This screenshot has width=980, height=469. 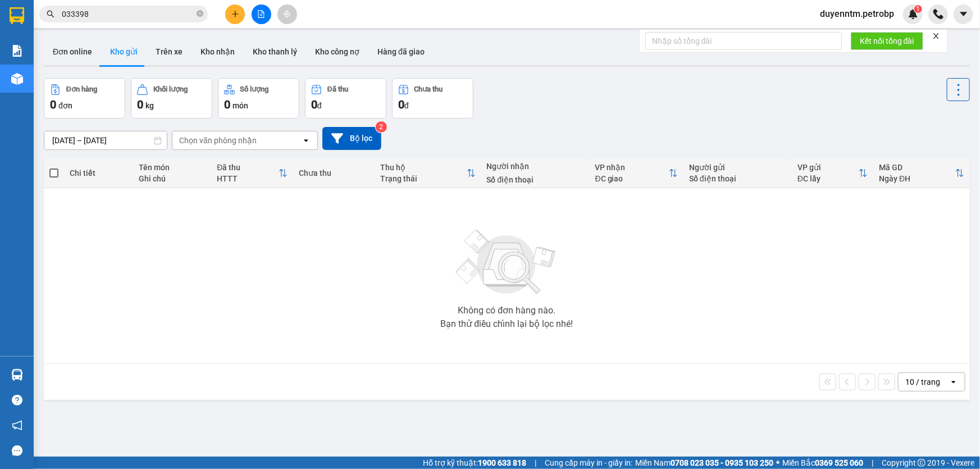 What do you see at coordinates (827, 179) in the screenshot?
I see `div: ĐC lấy` at bounding box center [827, 179].